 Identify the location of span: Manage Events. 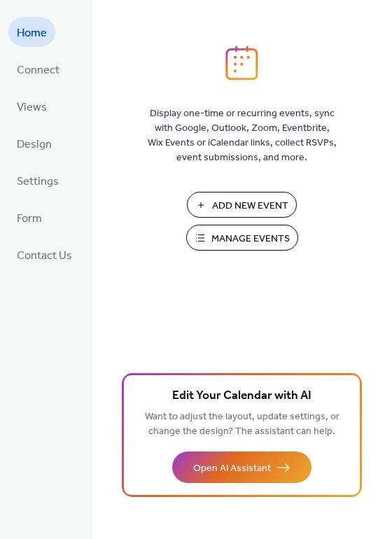
(251, 239).